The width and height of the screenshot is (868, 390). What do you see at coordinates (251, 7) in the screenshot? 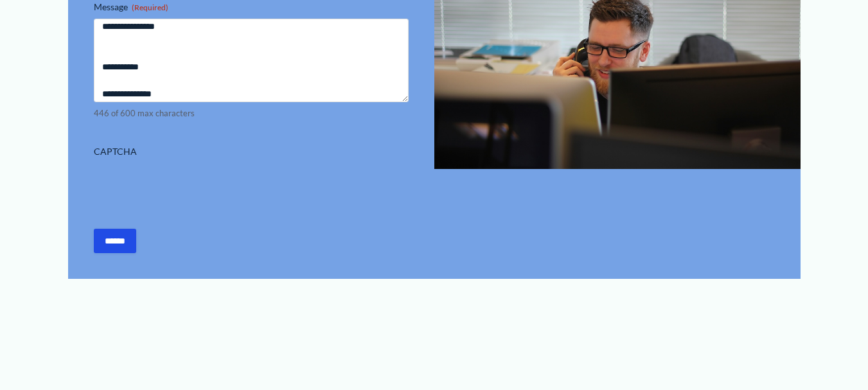
I see `label: Message` at bounding box center [251, 7].